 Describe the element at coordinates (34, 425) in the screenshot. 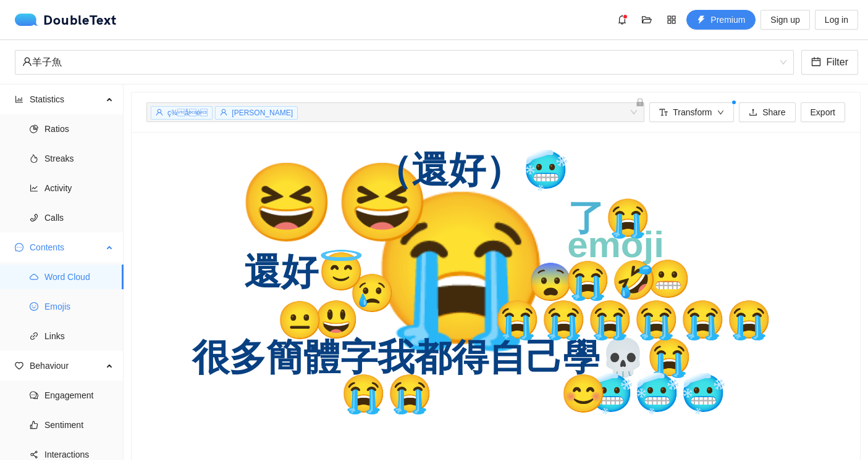

I see `span: like` at that location.